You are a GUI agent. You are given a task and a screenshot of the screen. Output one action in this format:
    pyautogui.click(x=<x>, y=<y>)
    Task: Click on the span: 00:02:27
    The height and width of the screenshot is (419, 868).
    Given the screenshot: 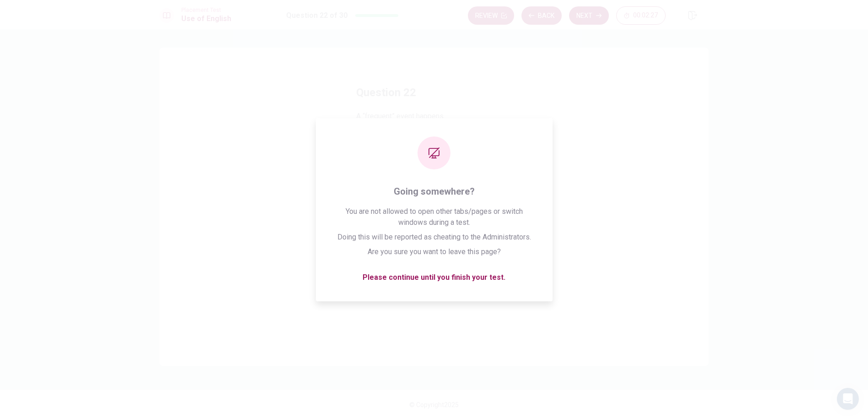 What is the action you would take?
    pyautogui.click(x=645, y=16)
    